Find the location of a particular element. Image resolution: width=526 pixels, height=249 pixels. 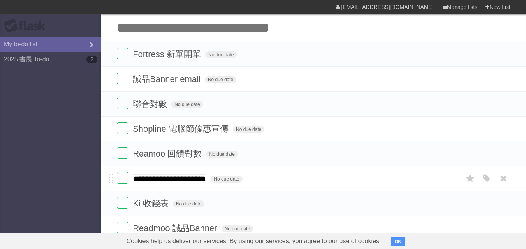

div: Flask is located at coordinates (27, 26).